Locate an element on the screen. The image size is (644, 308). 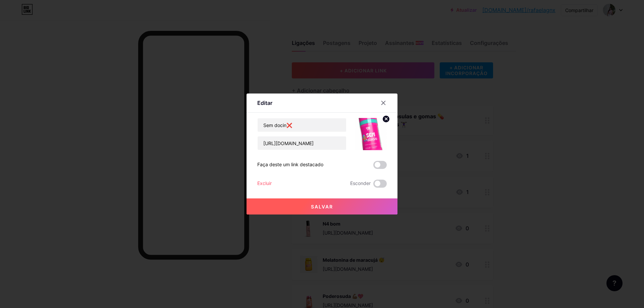
input: Título is located at coordinates (302, 125).